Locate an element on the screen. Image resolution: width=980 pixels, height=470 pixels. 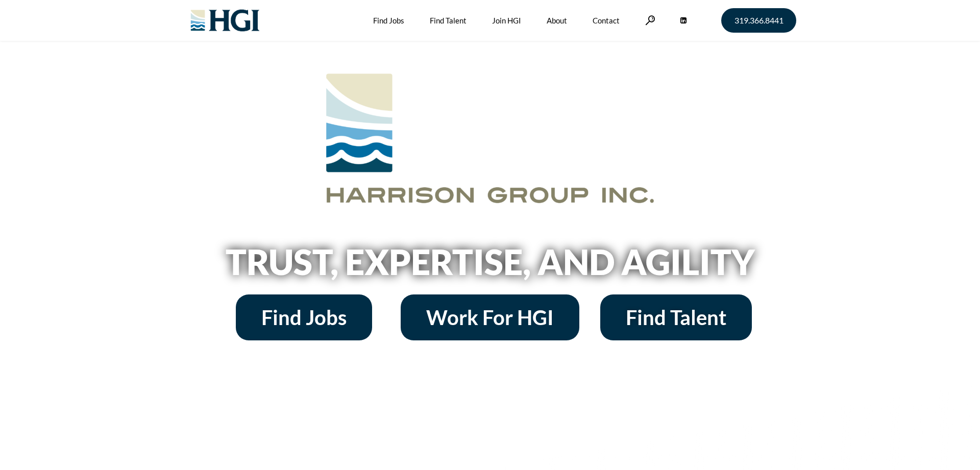
a: 319.366.8441 is located at coordinates (759, 20).